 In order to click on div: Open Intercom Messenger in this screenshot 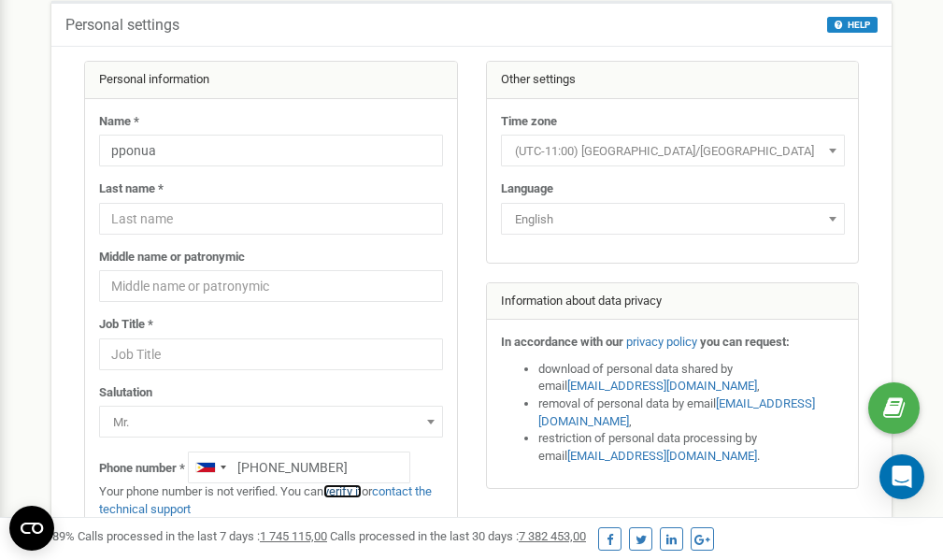, I will do `click(902, 476)`.